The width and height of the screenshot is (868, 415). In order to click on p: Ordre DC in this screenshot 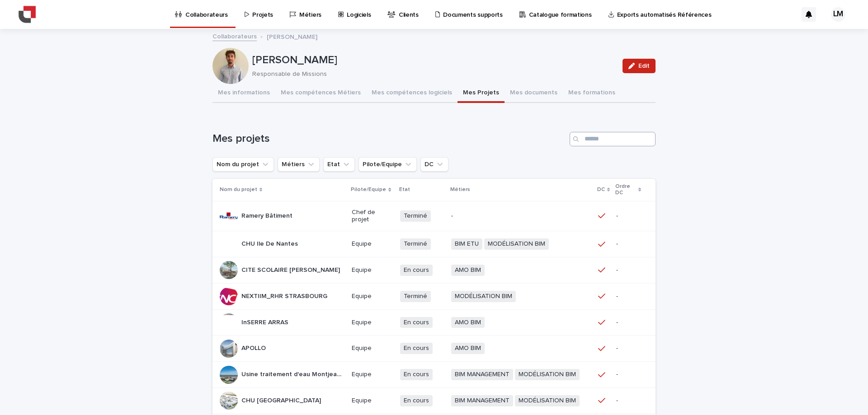, I will do `click(625, 190)`.